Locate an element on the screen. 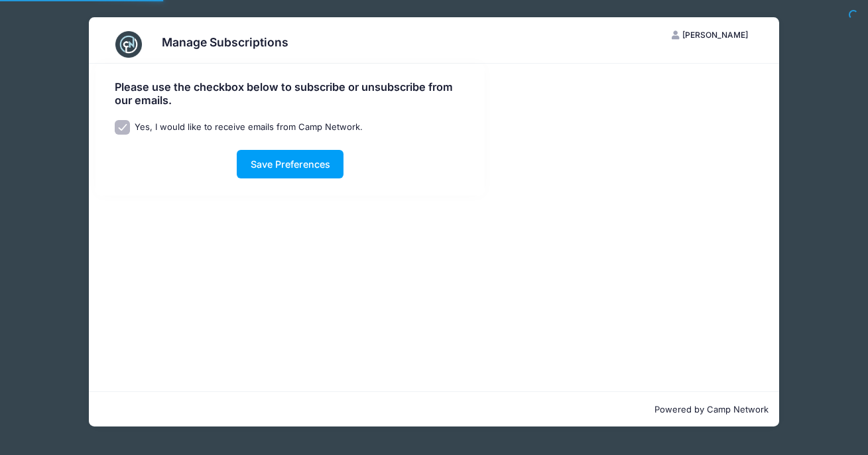  p: Powered by Camp Network is located at coordinates (434, 409).